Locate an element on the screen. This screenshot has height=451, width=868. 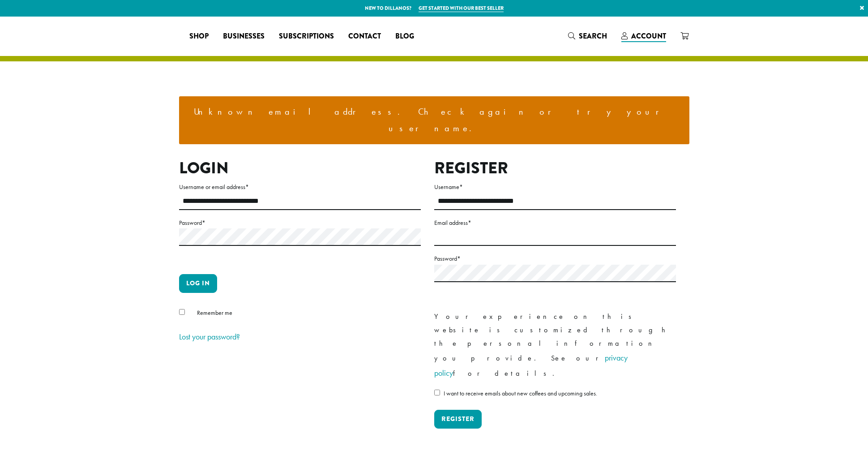
span: Businesses is located at coordinates (243, 36).